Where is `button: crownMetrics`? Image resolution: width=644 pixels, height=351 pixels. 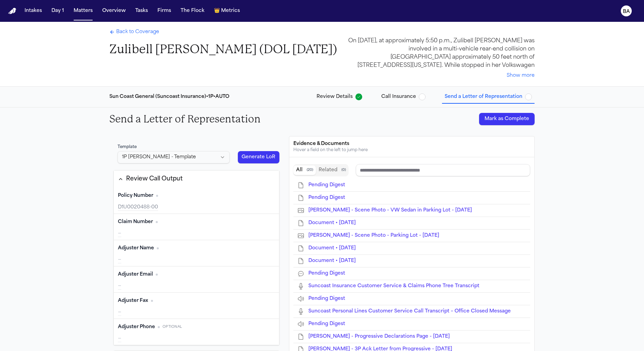 button: crownMetrics is located at coordinates (227, 11).